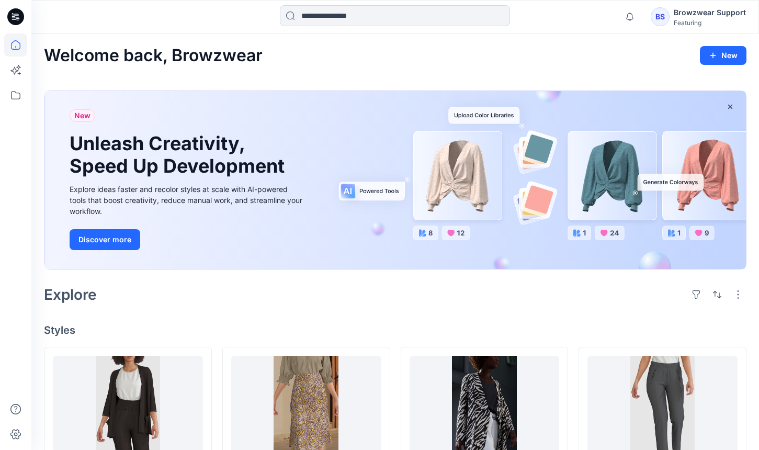  What do you see at coordinates (395, 330) in the screenshot?
I see `h4: Styles` at bounding box center [395, 330].